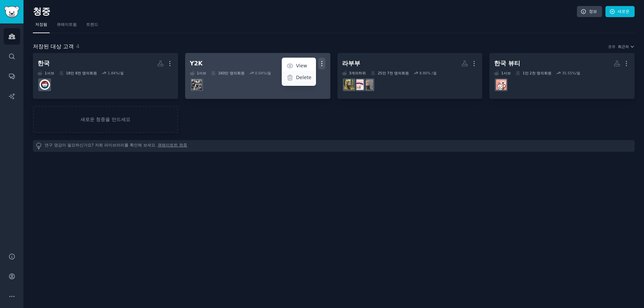  Describe the element at coordinates (259, 73) in the screenshot. I see `font: 0.04` at that location.